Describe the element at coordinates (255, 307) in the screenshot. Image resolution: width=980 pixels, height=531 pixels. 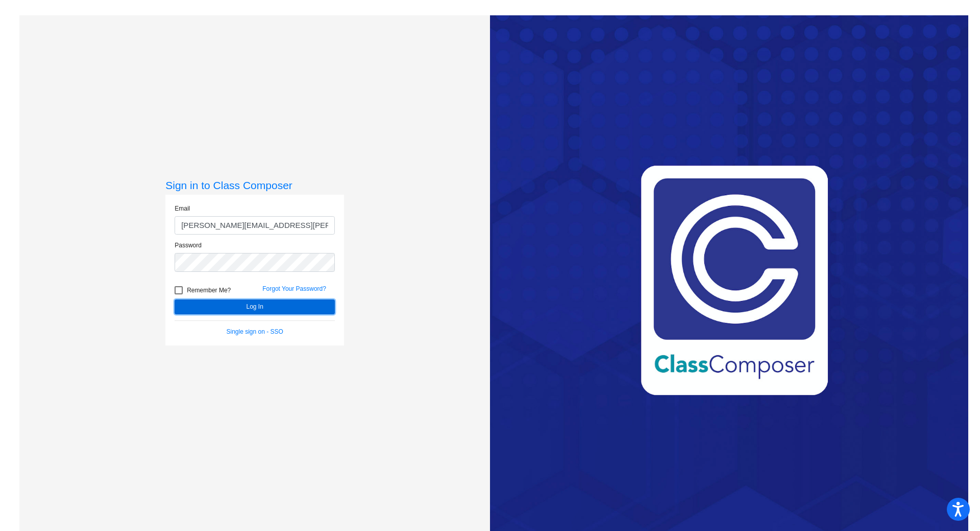
I see `button: Log In` at that location.